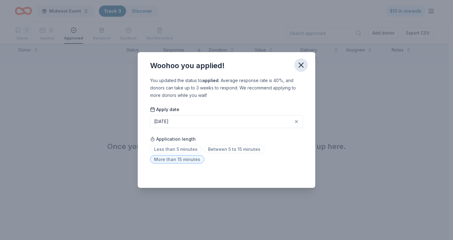 This screenshot has height=240, width=453. What do you see at coordinates (187, 66) in the screenshot?
I see `div: Woohoo you applied!` at bounding box center [187, 66].